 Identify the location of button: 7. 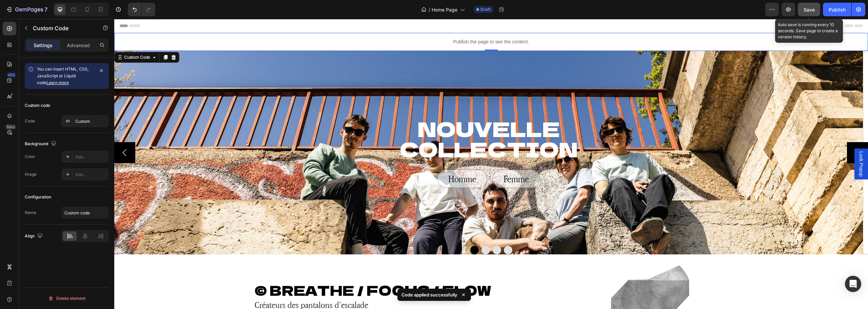
(26, 10).